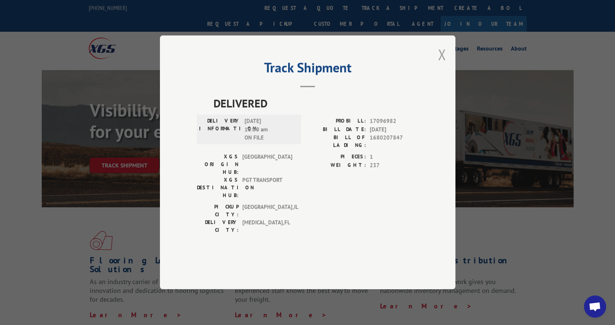  Describe the element at coordinates (337, 122) in the screenshot. I see `label: PROBILL:` at that location.